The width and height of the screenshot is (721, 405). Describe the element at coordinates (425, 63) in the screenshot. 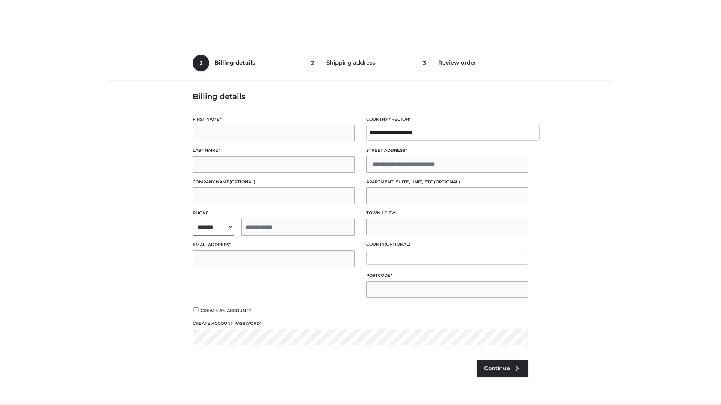

I see `span: 3` at that location.